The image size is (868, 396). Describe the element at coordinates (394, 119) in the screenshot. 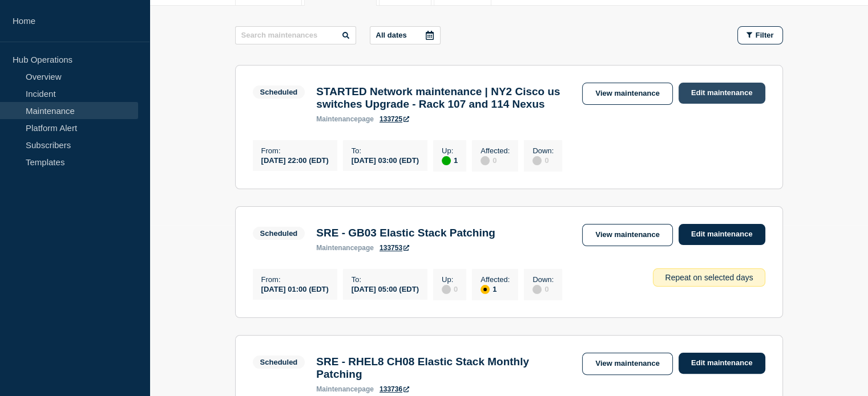

I see `a: 133725` at that location.